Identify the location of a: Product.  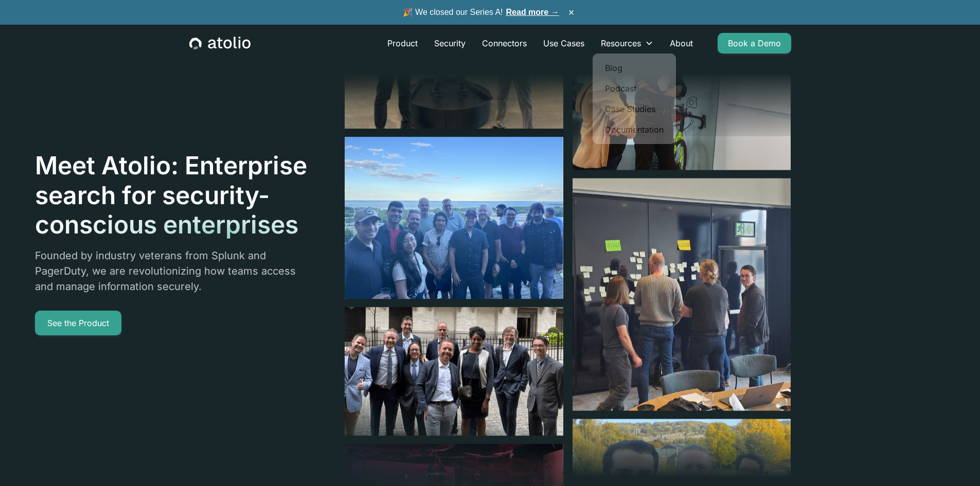
(403, 43).